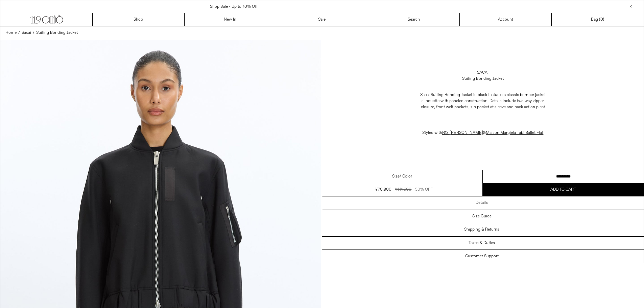 The width and height of the screenshot is (644, 308). Describe the element at coordinates (602, 20) in the screenshot. I see `span: 0` at that location.